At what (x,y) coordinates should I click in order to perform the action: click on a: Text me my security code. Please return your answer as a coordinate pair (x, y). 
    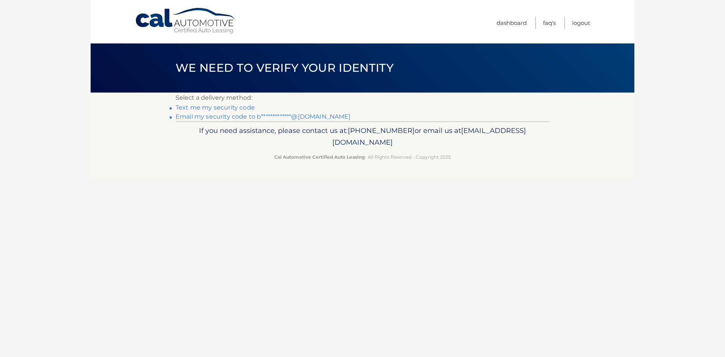
    Looking at the image, I should click on (215, 107).